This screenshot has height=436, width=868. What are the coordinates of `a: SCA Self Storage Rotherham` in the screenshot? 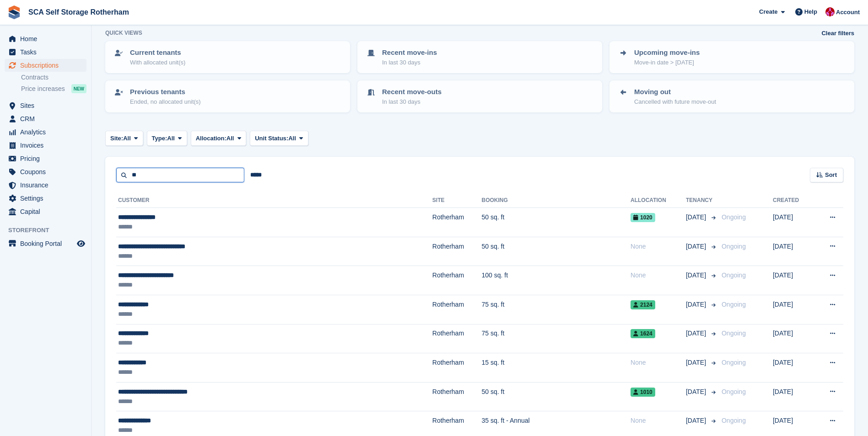 It's located at (79, 12).